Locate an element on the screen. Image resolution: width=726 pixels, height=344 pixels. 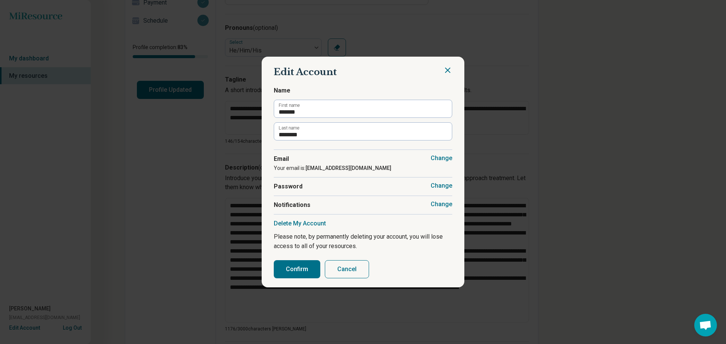
button: Confirm is located at coordinates (297, 270).